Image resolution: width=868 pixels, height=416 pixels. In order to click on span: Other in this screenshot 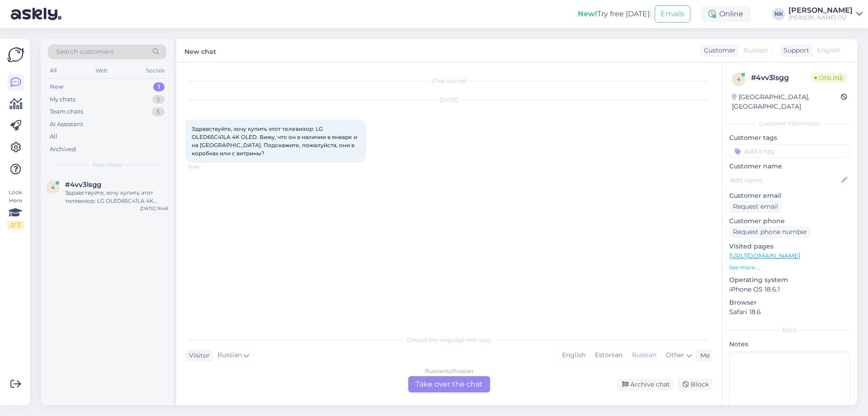, I will do `click(675, 355)`.